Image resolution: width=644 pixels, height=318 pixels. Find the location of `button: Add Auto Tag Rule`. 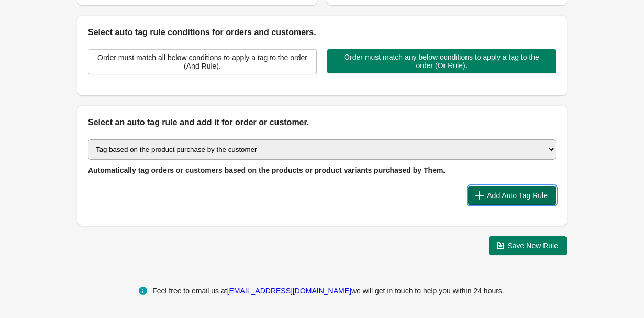

button: Add Auto Tag Rule is located at coordinates (512, 195).